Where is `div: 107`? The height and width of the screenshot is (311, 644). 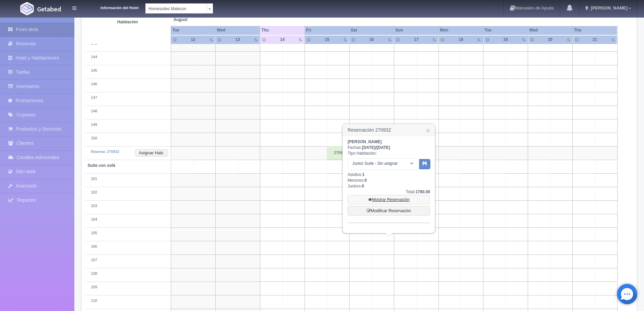
div: 107 is located at coordinates (128, 260).